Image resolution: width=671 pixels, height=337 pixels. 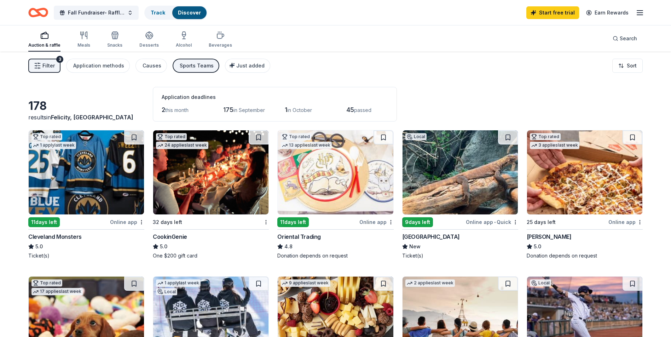 I want to click on span: 2, so click(x=163, y=110).